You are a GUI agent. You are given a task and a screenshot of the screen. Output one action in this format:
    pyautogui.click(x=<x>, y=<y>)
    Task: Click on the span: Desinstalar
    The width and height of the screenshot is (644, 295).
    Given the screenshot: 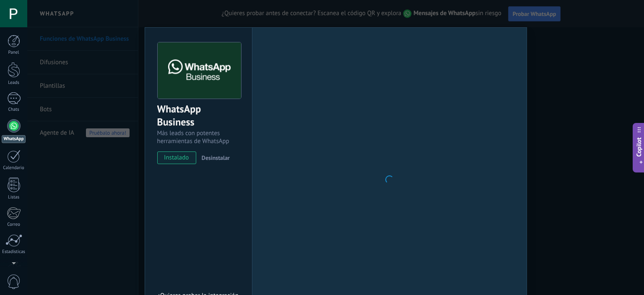 What is the action you would take?
    pyautogui.click(x=216, y=158)
    